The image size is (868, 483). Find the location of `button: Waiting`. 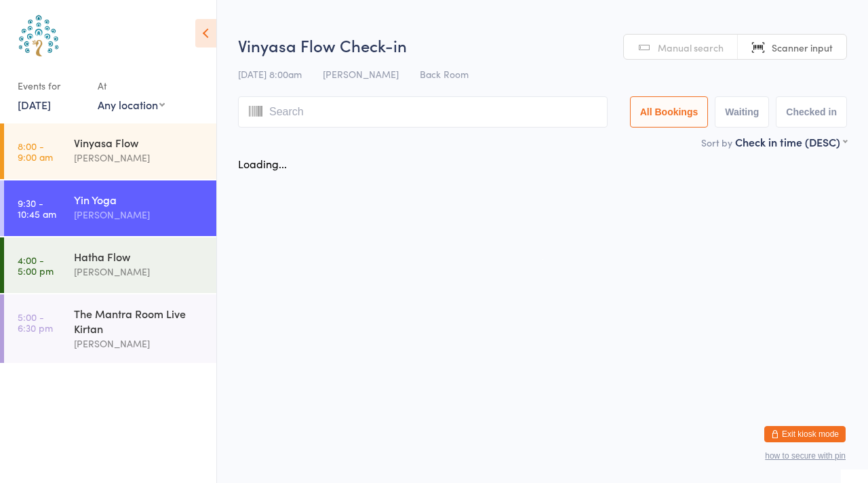

button: Waiting is located at coordinates (742, 112).